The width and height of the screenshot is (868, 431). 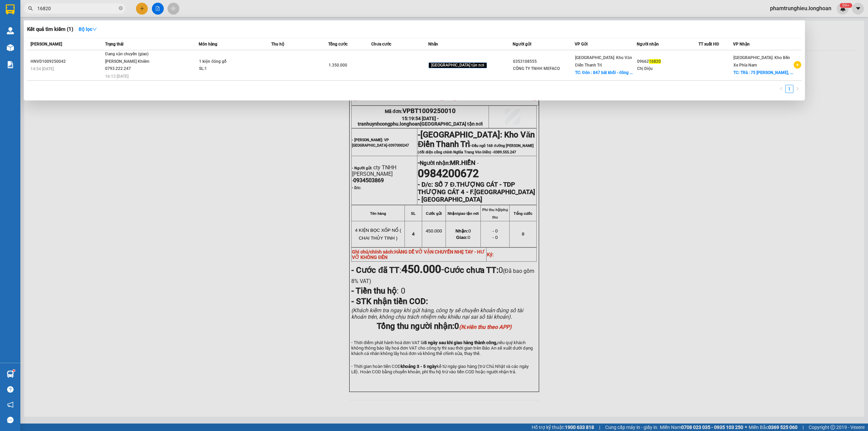 What do you see at coordinates (67, 61) in the screenshot?
I see `div: HNVD1009250042` at bounding box center [67, 61].